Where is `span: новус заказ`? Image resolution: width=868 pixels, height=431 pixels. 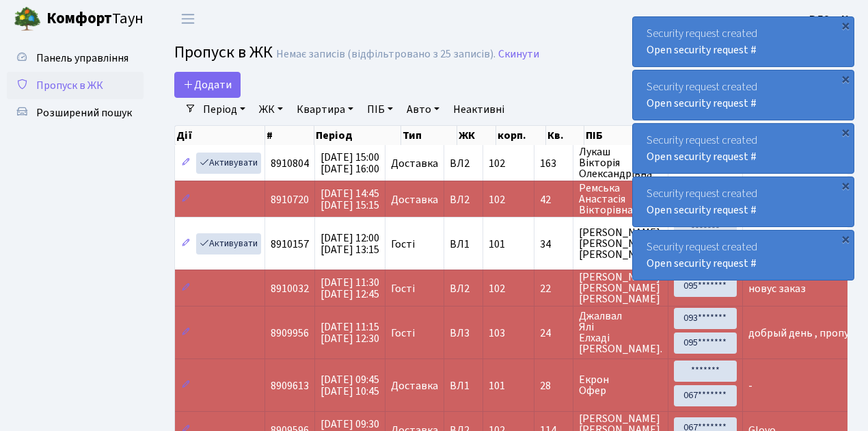 span: новус заказ is located at coordinates (778, 289).